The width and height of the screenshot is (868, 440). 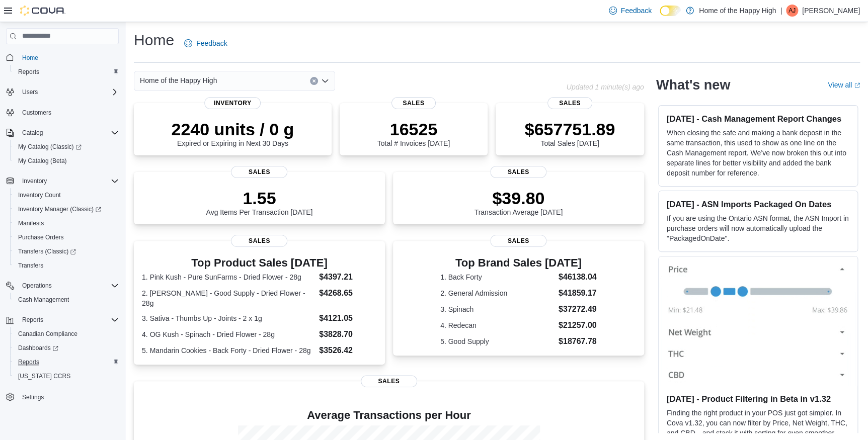 I want to click on input: Dark Mode, so click(x=670, y=11).